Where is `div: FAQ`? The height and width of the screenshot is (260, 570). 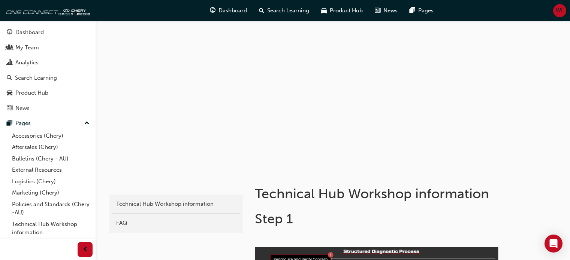
div: FAQ is located at coordinates (176, 223).